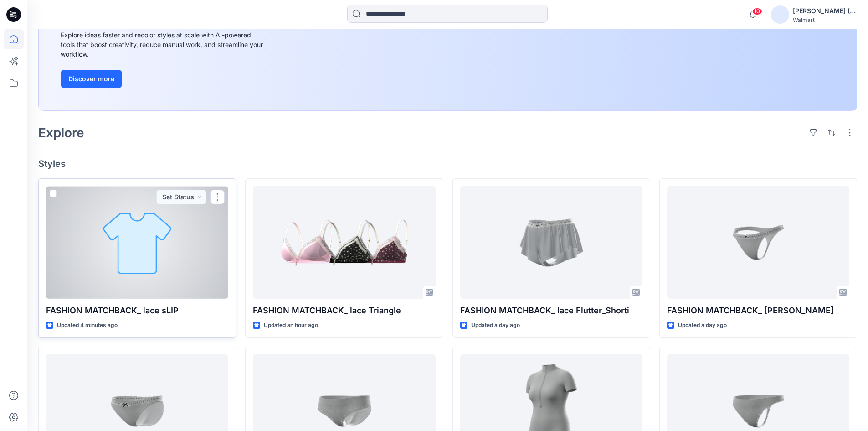 This screenshot has height=431, width=868. I want to click on p: FASHION MATCHBACK_ lace Flutter_Shorti, so click(551, 311).